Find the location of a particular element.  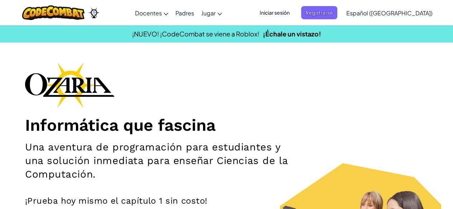

p: ¡Prueba hoy mismo el capítulo 1 sin costo! is located at coordinates (226, 201).